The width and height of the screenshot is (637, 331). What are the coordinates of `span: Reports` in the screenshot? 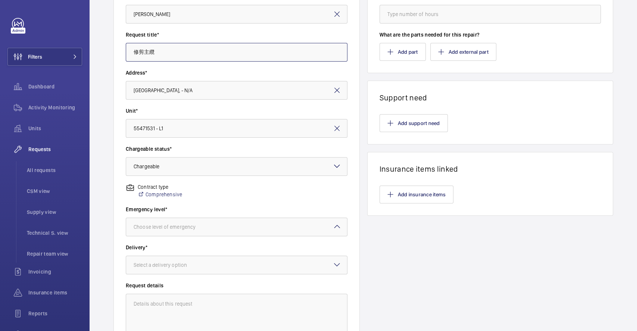 It's located at (55, 313).